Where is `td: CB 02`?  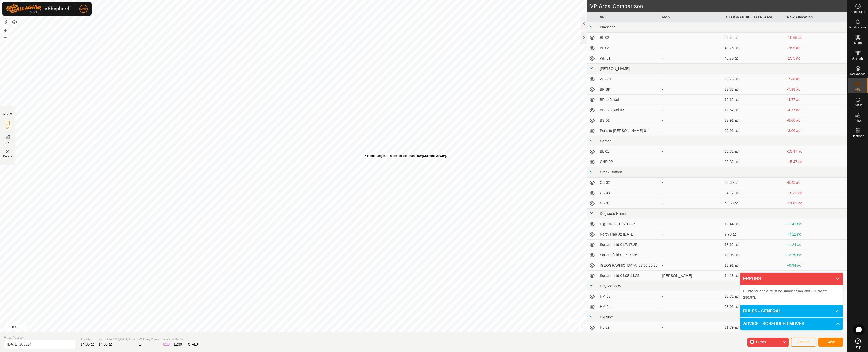 td: CB 02 is located at coordinates (629, 182).